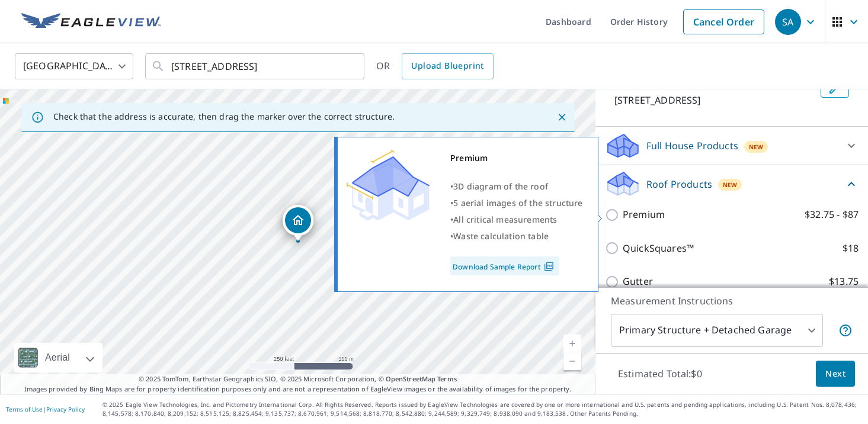  What do you see at coordinates (518, 203) in the screenshot?
I see `span: 5 aerial images of the structure` at bounding box center [518, 203].